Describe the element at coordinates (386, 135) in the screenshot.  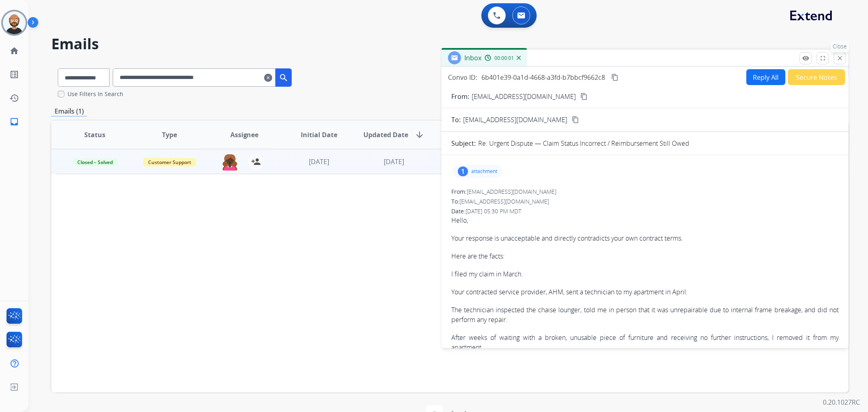
I see `span: Updated Date` at that location.